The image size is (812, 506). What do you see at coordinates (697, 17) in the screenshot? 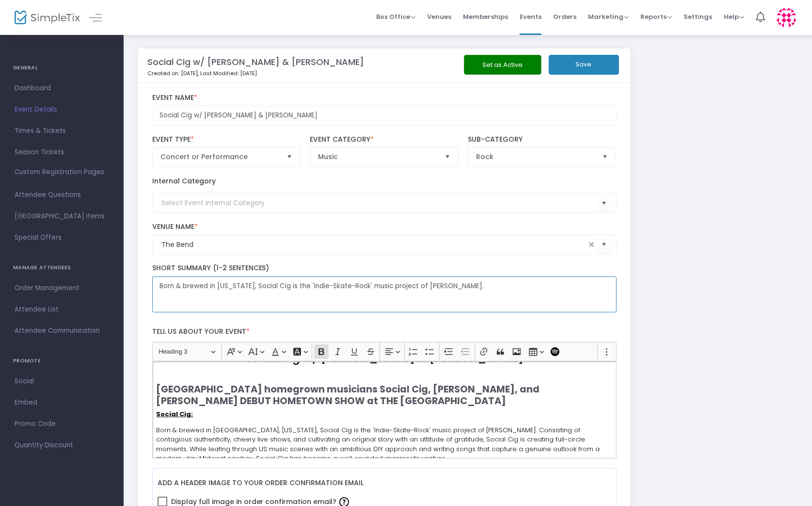
I see `span: Settings` at bounding box center [697, 17].